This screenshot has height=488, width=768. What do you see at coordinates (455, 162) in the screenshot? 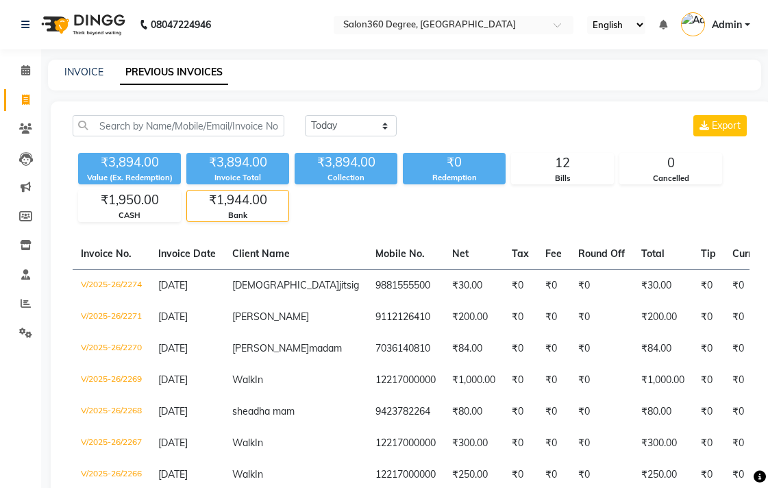
I see `div: ₹0` at bounding box center [455, 162].